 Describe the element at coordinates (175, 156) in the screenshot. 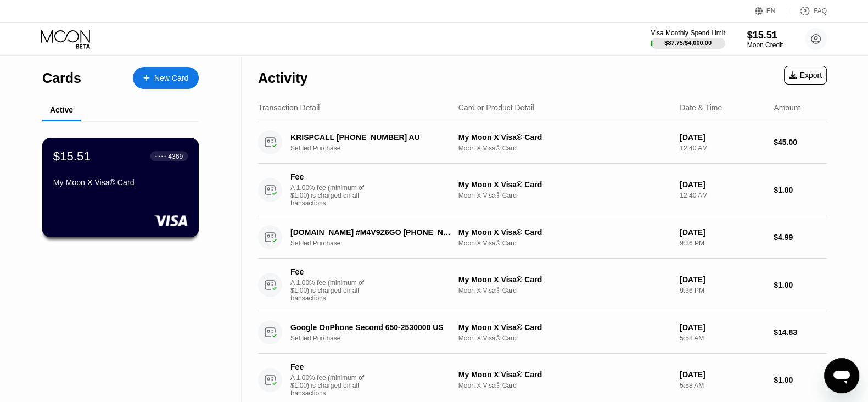

I see `div: 4369` at that location.